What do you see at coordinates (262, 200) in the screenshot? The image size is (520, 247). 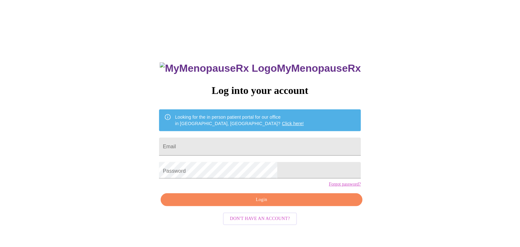 I see `button: Login` at bounding box center [262, 200].